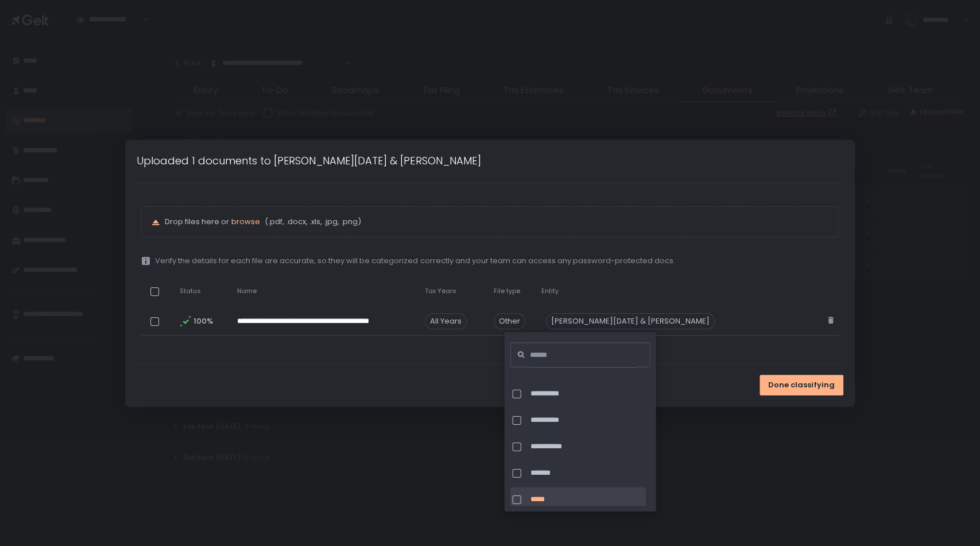  What do you see at coordinates (496, 222) in the screenshot?
I see `p: Drop files here or` at bounding box center [496, 222].